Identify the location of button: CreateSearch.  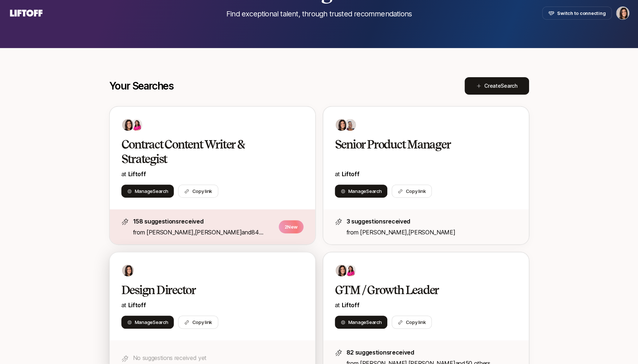
(497, 86).